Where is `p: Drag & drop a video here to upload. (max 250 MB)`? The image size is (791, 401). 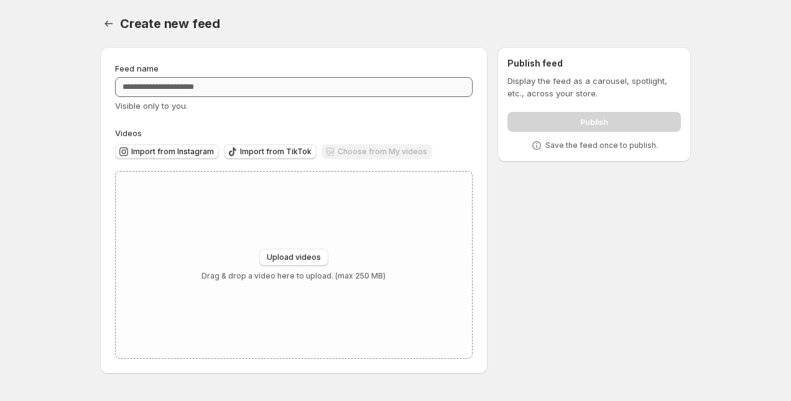
p: Drag & drop a video here to upload. (max 250 MB) is located at coordinates (294, 276).